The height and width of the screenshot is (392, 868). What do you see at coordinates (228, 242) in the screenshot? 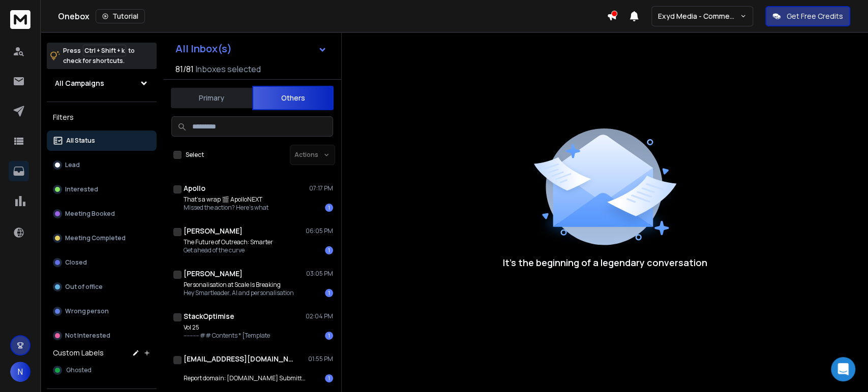
I see `p: The Future of Outreach: Smarter` at bounding box center [228, 242].